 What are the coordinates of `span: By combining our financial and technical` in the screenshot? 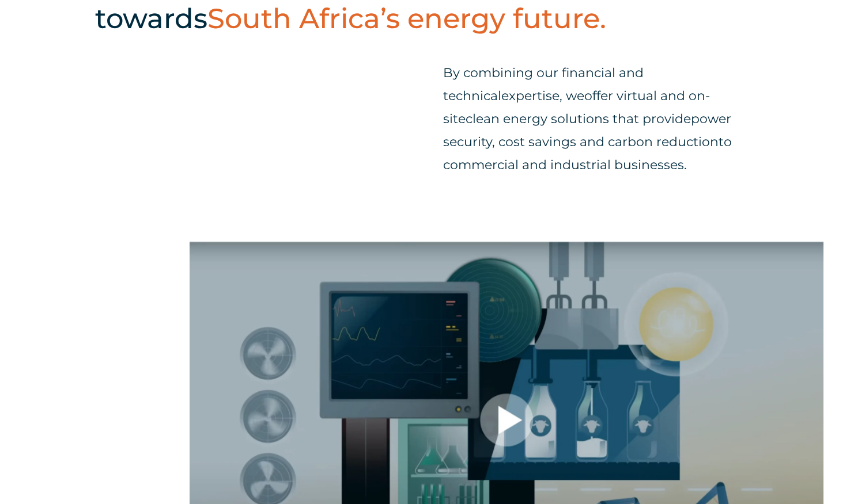 It's located at (544, 84).